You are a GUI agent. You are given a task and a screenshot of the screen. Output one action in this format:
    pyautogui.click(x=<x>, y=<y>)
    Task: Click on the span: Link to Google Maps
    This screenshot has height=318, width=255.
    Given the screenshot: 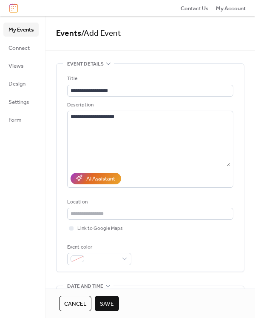 What is the action you would take?
    pyautogui.click(x=100, y=228)
    